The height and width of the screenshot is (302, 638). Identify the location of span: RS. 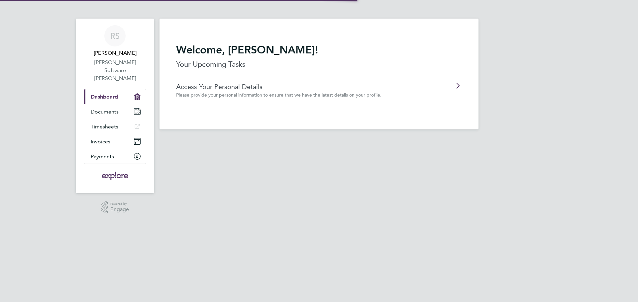
(115, 36).